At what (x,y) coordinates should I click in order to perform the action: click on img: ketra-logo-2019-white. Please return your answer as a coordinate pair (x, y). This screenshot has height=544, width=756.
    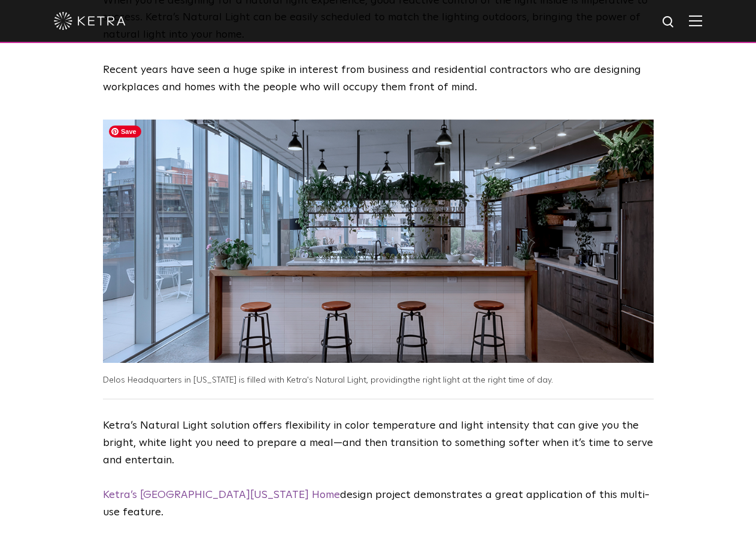
    Looking at the image, I should click on (90, 21).